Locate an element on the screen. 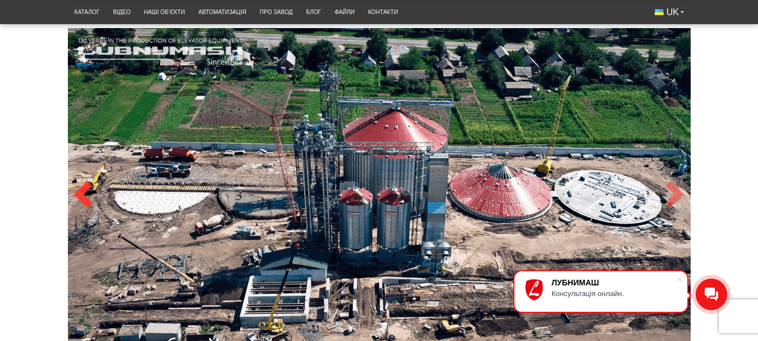 The image size is (758, 341). a: Наші об’єкти is located at coordinates (164, 12).